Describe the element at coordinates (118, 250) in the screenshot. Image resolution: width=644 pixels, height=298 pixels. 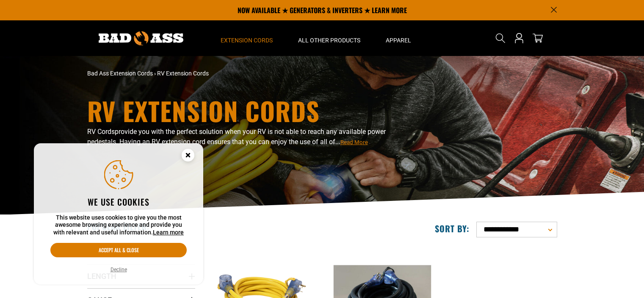
I see `button: Accept all & close` at that location.